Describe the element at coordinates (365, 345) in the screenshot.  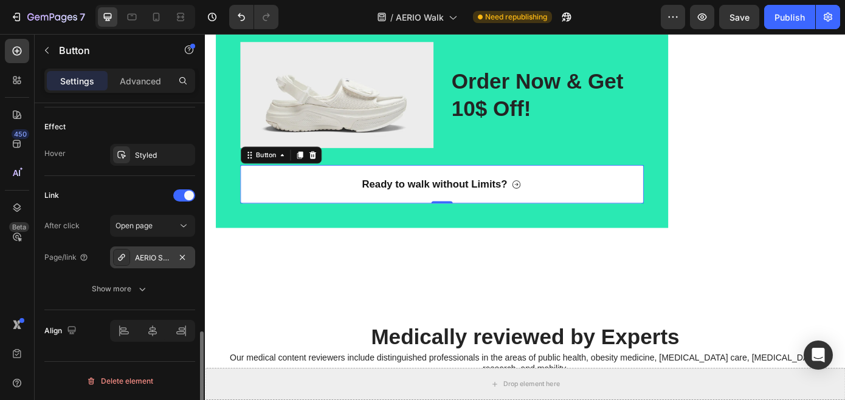
I see `strong: Medically reviewed by Experts` at that location.